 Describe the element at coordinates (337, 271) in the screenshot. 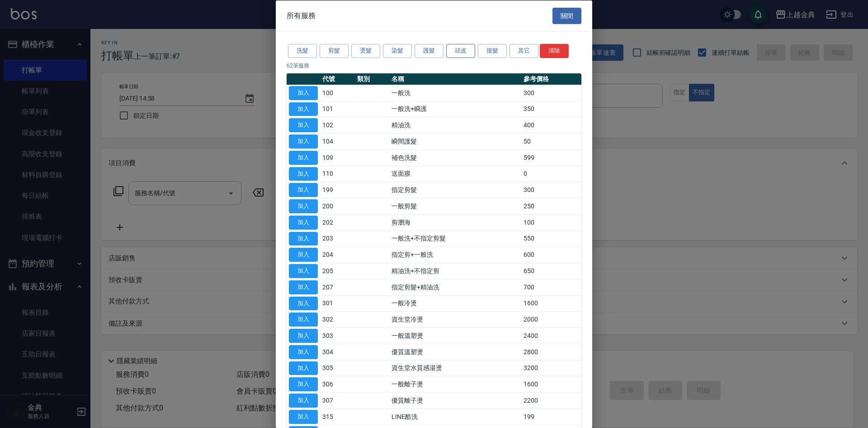

I see `td: 205` at that location.